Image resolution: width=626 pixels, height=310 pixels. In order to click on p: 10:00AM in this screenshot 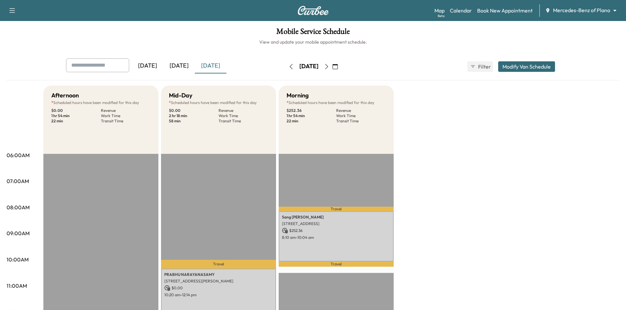, I will do `click(17, 260)`.